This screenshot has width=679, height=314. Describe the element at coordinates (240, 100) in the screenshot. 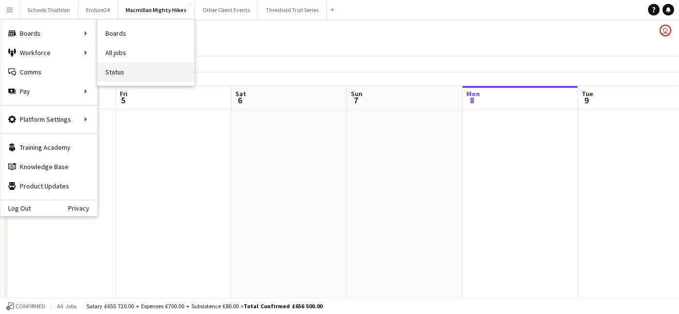

I see `span: 6` at that location.